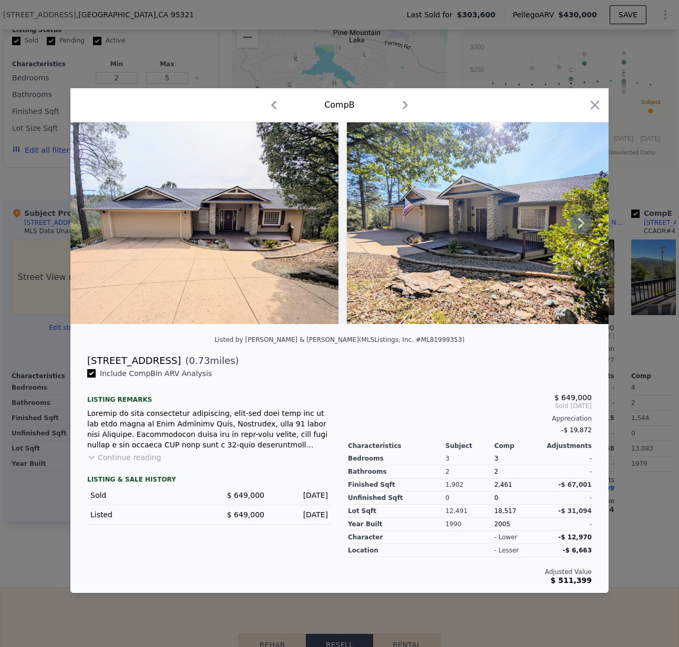  What do you see at coordinates (518, 524) in the screenshot?
I see `div: 2005` at bounding box center [518, 524].